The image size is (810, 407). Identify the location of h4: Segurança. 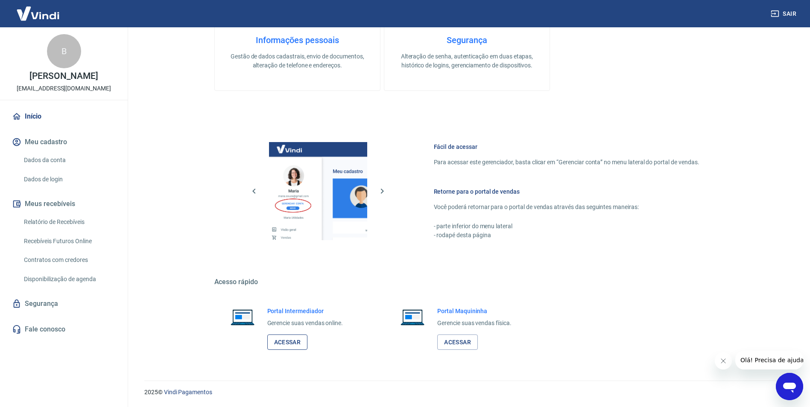
(467, 40).